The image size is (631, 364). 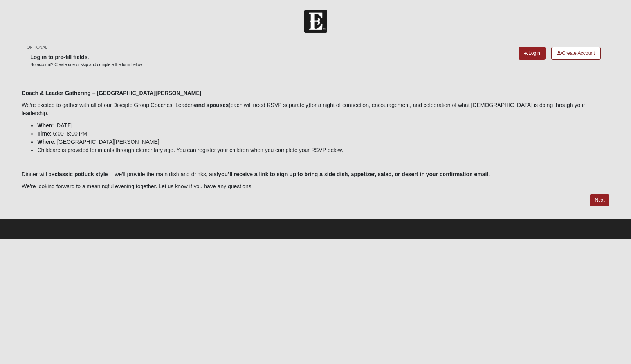 What do you see at coordinates (37, 48) in the screenshot?
I see `small: OPTIONAL` at bounding box center [37, 48].